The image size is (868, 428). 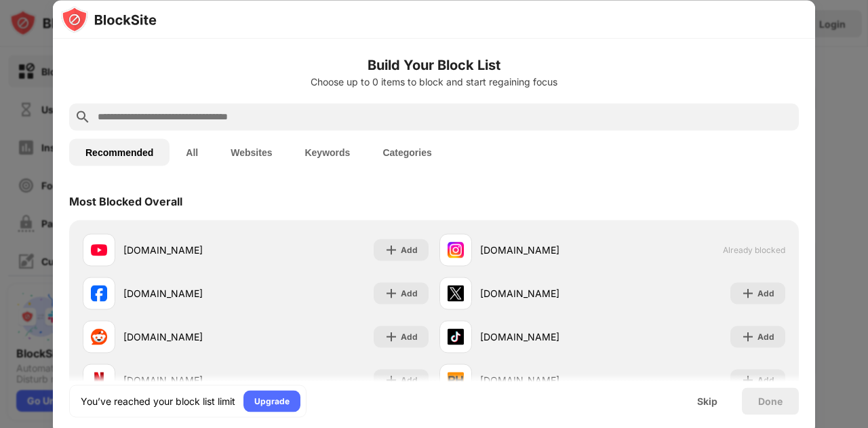 I want to click on div: Choose up to 0 items to block and start regaining focus, so click(x=434, y=81).